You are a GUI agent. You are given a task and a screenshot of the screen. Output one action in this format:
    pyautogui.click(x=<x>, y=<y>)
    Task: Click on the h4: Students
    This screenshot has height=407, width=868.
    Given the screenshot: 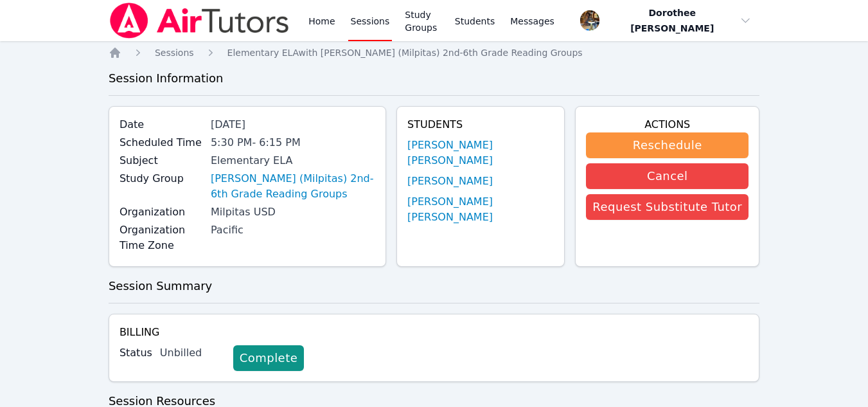 What is the action you would take?
    pyautogui.click(x=481, y=124)
    